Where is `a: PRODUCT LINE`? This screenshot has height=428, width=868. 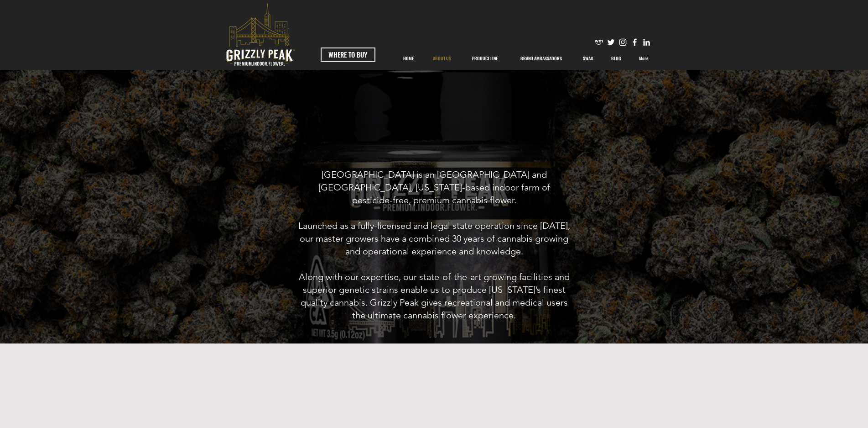 a: PRODUCT LINE is located at coordinates (485, 58).